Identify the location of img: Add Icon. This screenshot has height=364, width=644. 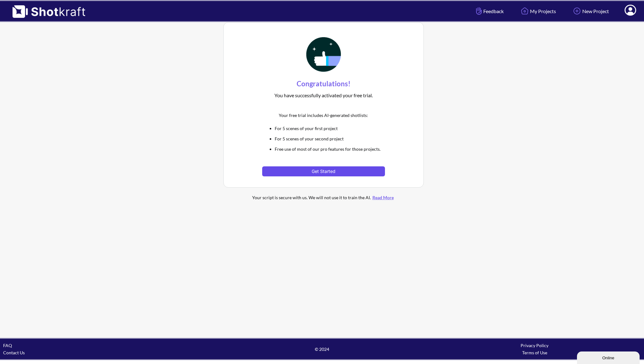
(577, 11).